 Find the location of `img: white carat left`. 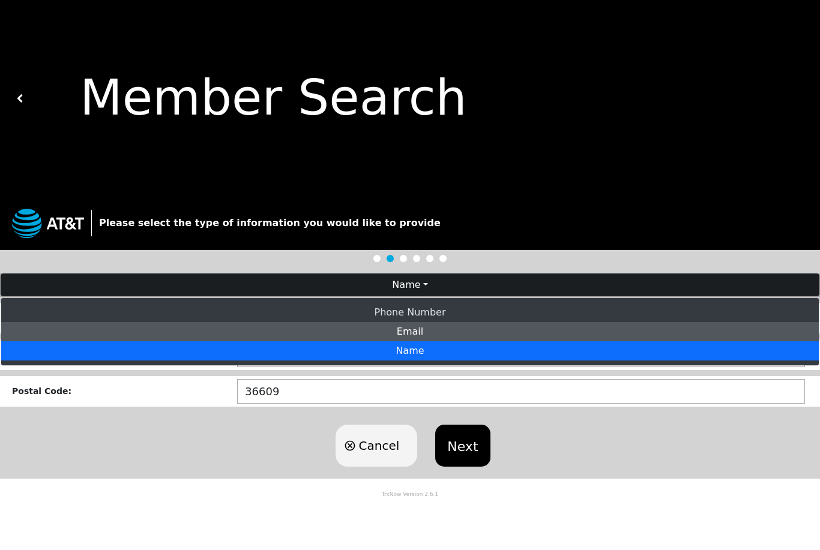

img: white carat left is located at coordinates (20, 98).